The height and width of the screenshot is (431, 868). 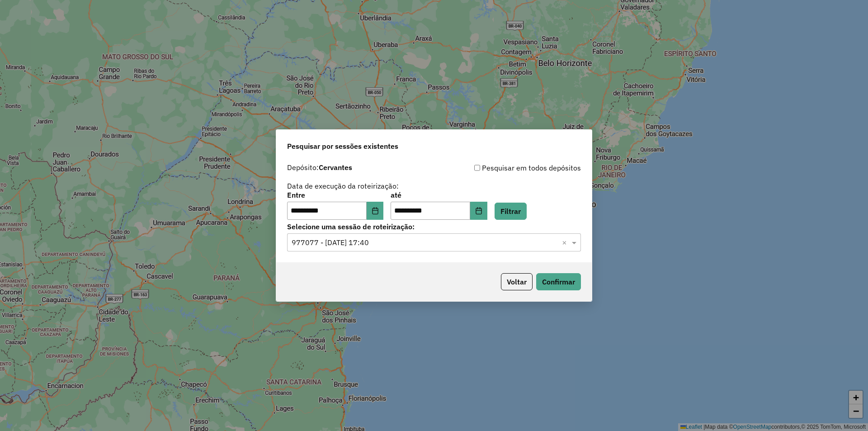 What do you see at coordinates (507, 168) in the screenshot?
I see `div: Pesquisar em todos depósitos` at bounding box center [507, 168].